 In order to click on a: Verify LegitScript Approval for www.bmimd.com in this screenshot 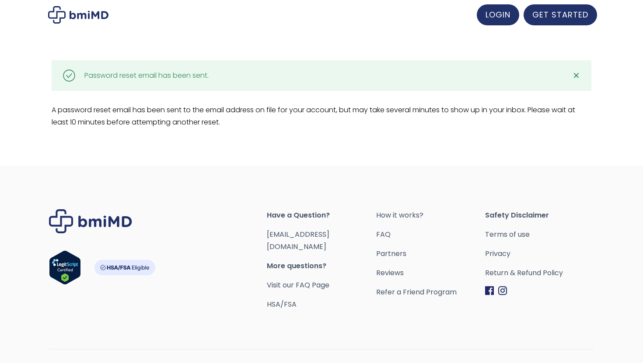, I will do `click(65, 270)`.